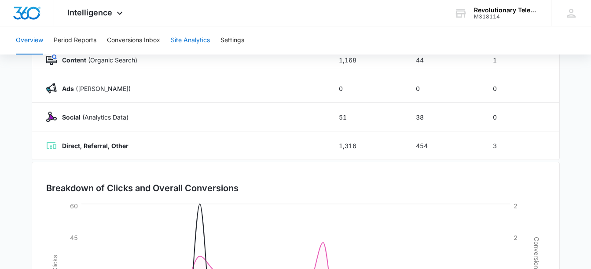 The image size is (591, 269). I want to click on strong: Ads, so click(68, 88).